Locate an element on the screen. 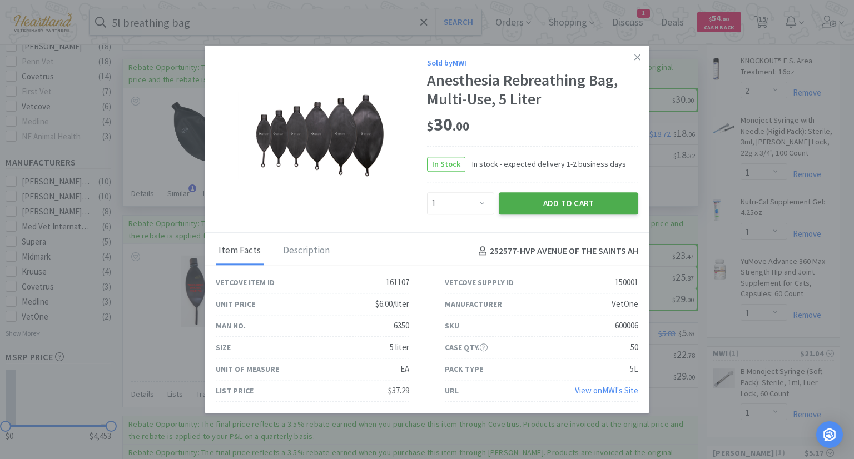  div: Description is located at coordinates (306, 251).